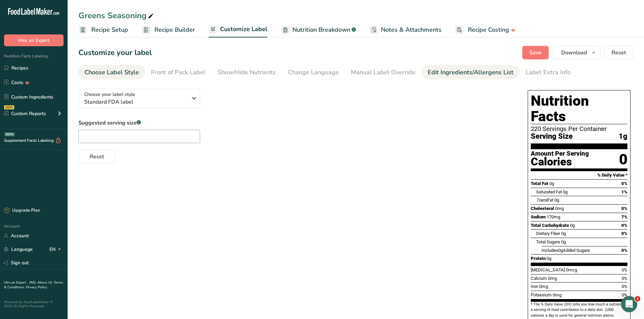 The image size is (644, 319). Describe the element at coordinates (178, 72) in the screenshot. I see `div: Front of Pack Label` at that location.